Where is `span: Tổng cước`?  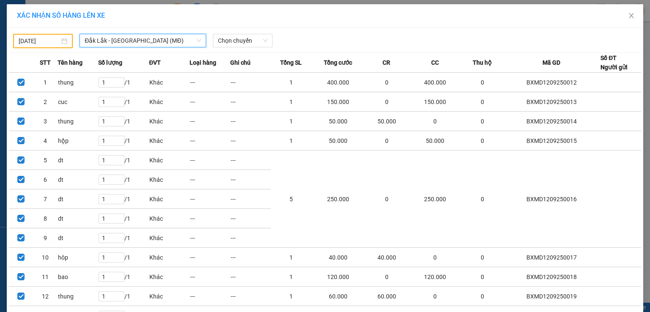
span: Tổng cước is located at coordinates (338, 63).